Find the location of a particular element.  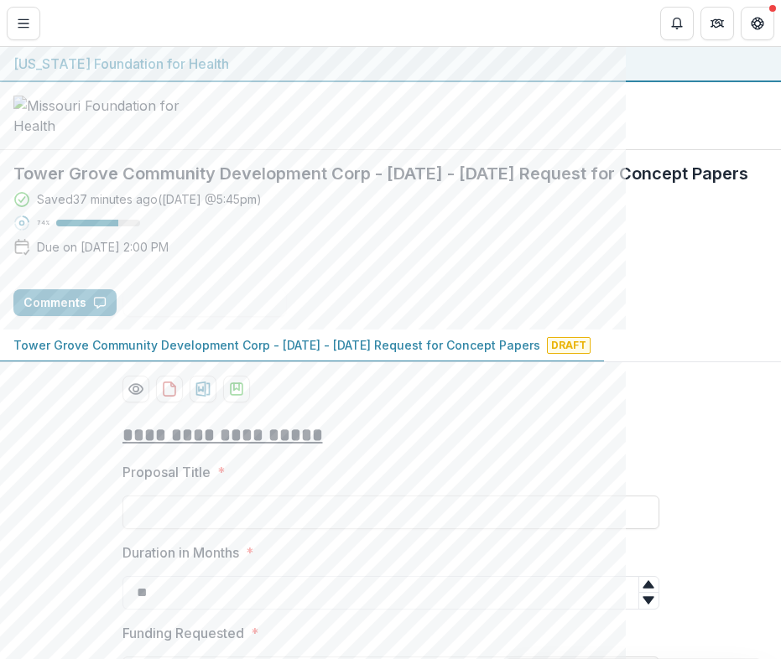

p: Duration in Months is located at coordinates (180, 553).